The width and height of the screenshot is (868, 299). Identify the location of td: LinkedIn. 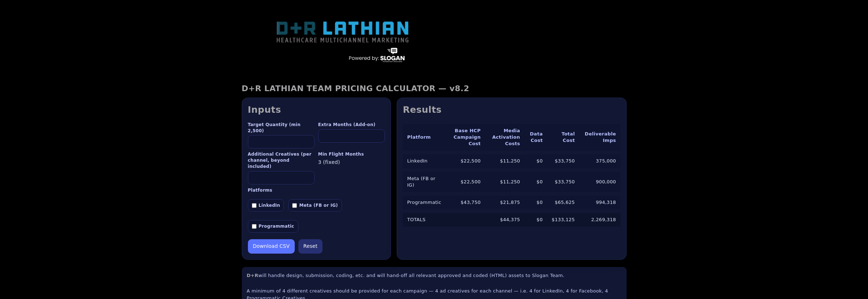
(418, 161).